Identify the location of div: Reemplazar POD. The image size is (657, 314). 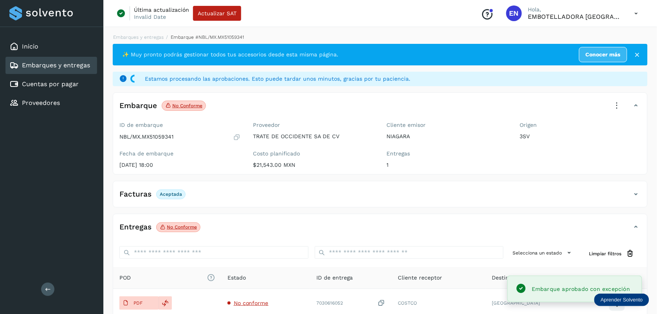
(165, 303).